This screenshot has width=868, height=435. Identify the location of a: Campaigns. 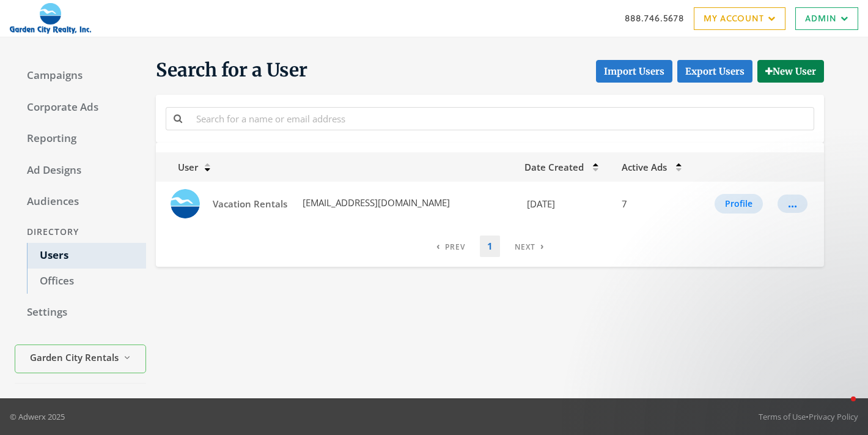
(80, 76).